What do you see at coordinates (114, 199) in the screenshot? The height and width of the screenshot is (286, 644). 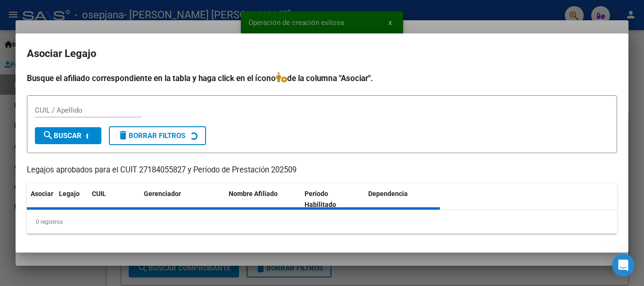 I see `datatable-header-cell: CUIL` at bounding box center [114, 199].